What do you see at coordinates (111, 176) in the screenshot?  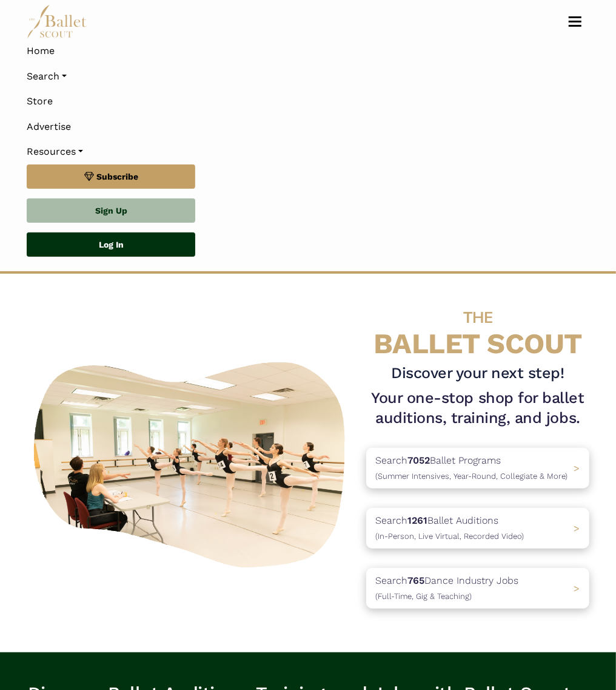 I see `a: Subscribe` at bounding box center [111, 176].